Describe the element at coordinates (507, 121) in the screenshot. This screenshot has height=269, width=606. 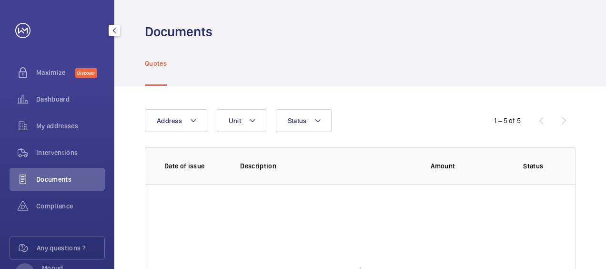
I see `div: 1 – 5 of 5` at that location.